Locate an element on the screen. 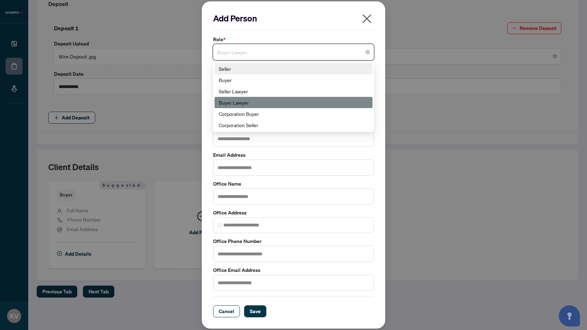 This screenshot has width=587, height=330. img: search_icon is located at coordinates (220, 225).